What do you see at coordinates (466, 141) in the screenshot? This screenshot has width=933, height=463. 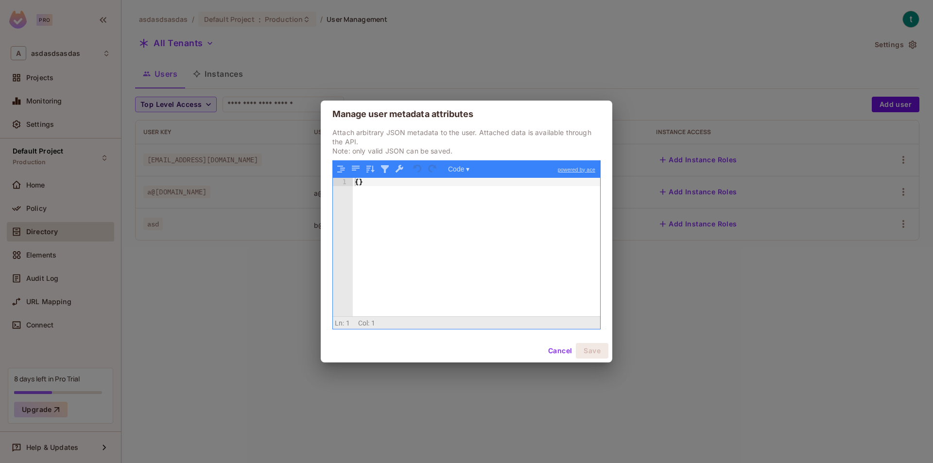 I see `p: Attach arbitrary JSON metadata to the user. Attached data is available through the API. Note: onl...` at bounding box center [466, 141].